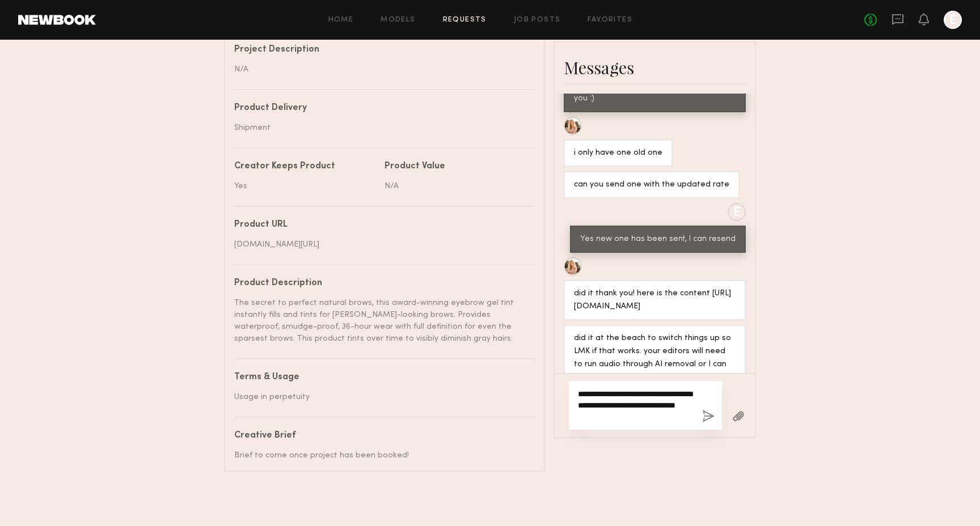 The width and height of the screenshot is (980, 526). What do you see at coordinates (380, 109) in the screenshot?
I see `div: Product Delivery` at bounding box center [380, 109].